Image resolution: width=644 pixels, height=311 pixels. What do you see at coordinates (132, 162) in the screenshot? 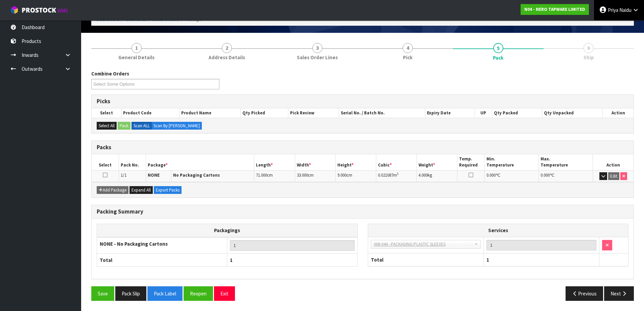
I see `th: Pack No.` at bounding box center [132, 162].